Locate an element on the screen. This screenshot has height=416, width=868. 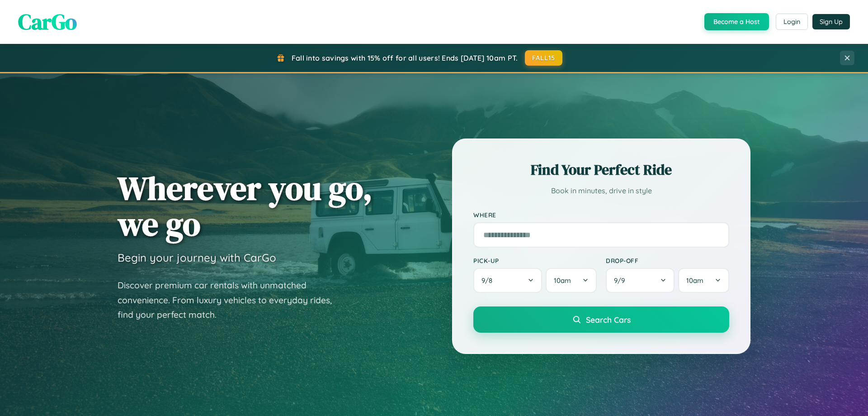
h2: Find Your Perfect Ride is located at coordinates (601, 170).